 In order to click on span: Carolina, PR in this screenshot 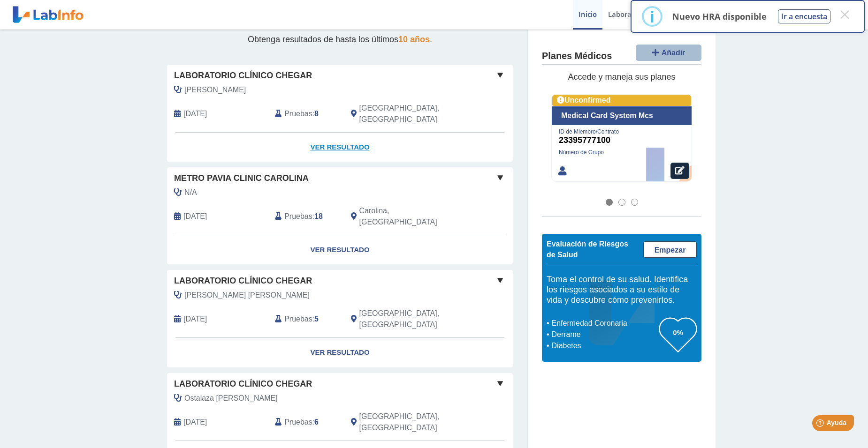, I will do `click(411, 216)`.